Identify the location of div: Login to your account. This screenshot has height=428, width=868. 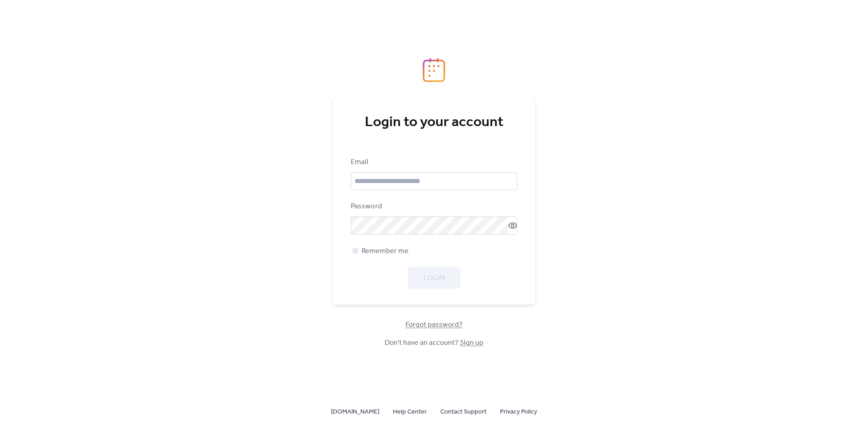
(434, 123).